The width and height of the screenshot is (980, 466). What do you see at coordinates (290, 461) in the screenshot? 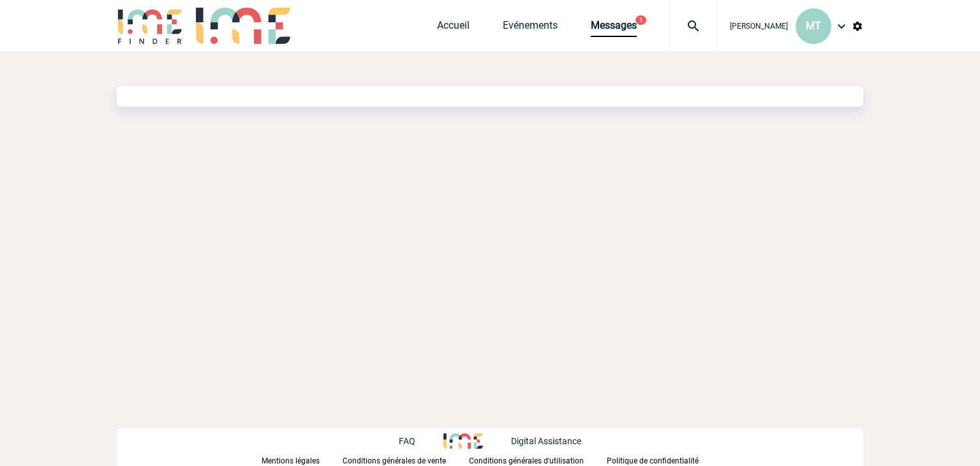
I see `p: Mentions légales` at bounding box center [290, 461].